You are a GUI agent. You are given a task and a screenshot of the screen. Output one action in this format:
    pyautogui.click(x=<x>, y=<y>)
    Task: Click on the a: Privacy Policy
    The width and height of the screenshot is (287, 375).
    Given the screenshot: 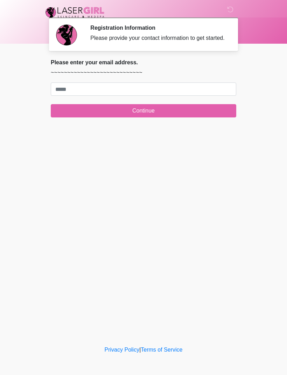 What is the action you would take?
    pyautogui.click(x=122, y=350)
    